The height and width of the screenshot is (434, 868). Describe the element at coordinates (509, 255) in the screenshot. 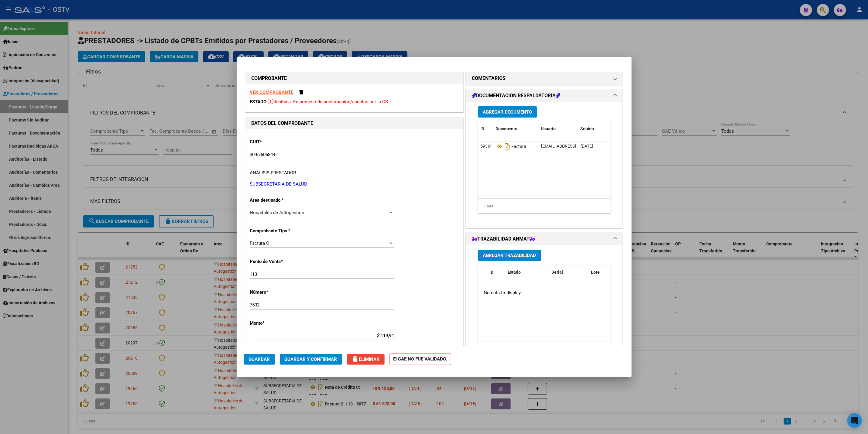

I see `button: Agregar Trazabilidad` at that location.